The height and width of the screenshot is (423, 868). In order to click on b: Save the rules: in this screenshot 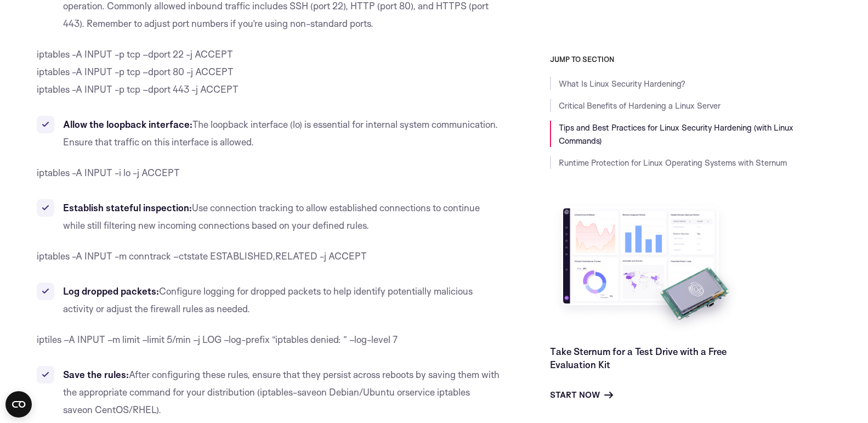, I will do `click(96, 374)`.